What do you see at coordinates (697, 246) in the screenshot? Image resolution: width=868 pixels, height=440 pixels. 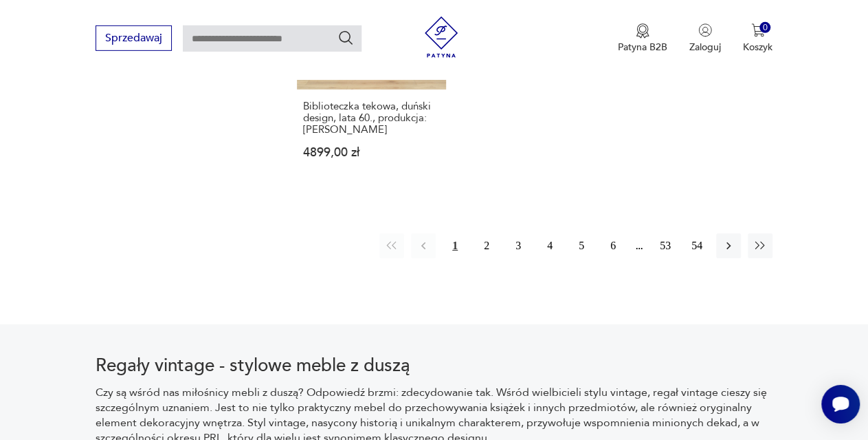 I see `button: 54` at bounding box center [697, 246].